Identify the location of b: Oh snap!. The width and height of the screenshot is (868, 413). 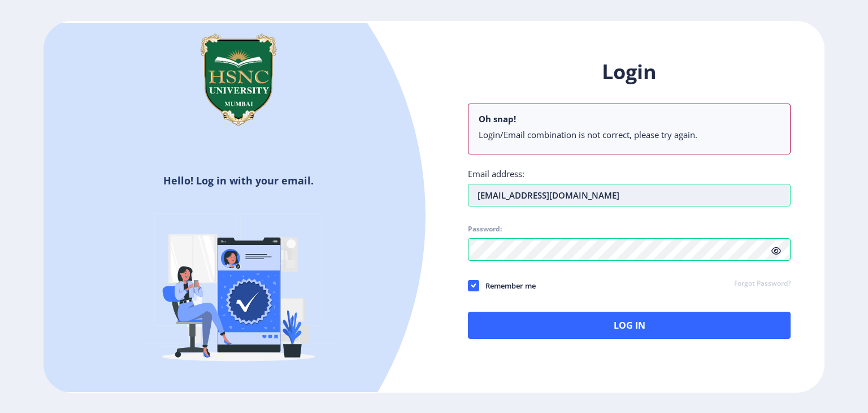
(497, 119).